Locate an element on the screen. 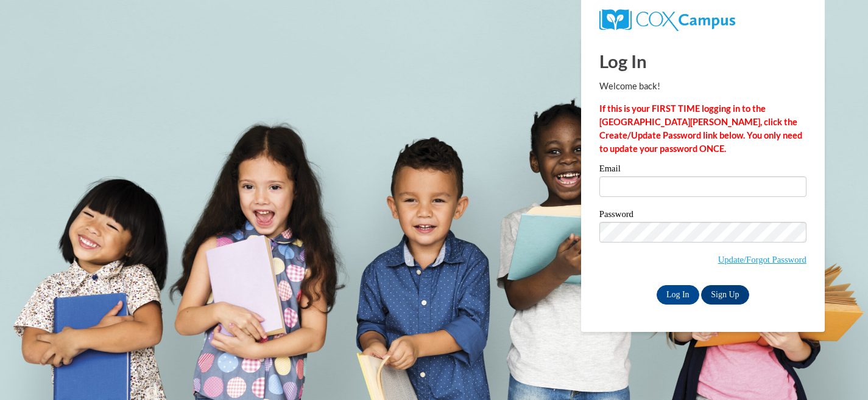  h1: Log In is located at coordinates (702, 61).